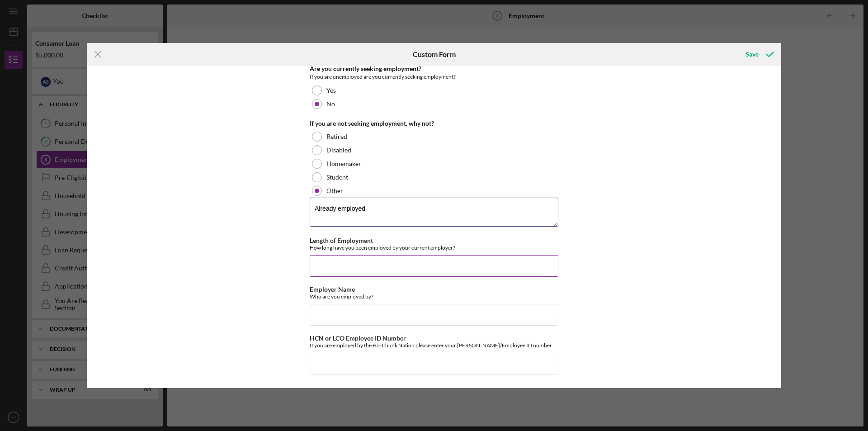 The width and height of the screenshot is (868, 431). I want to click on div: Are you currently seeking employment?, so click(434, 68).